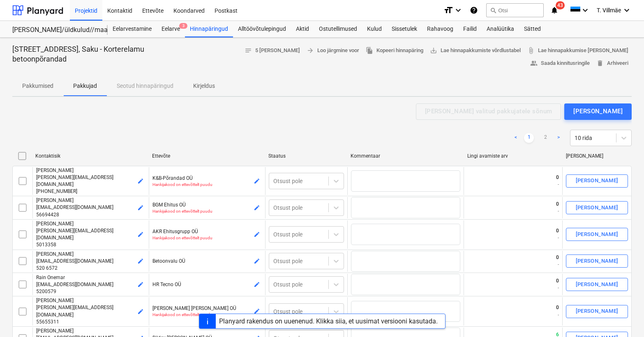  Describe the element at coordinates (85, 86) in the screenshot. I see `p: Pakkujad` at that location.